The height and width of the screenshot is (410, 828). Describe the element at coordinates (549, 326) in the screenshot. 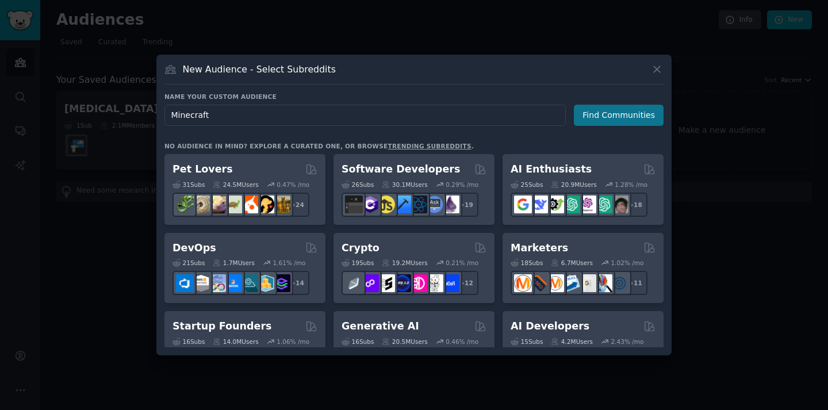

I see `h2: AI Developers` at that location.